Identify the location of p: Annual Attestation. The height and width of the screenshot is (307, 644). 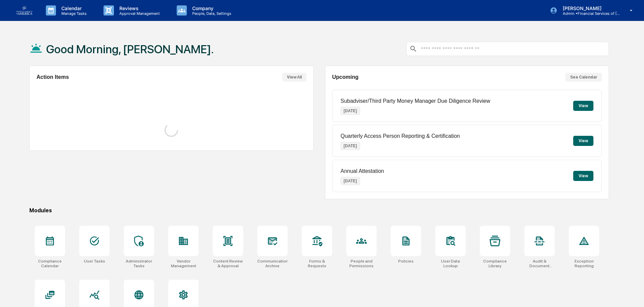
(362, 171).